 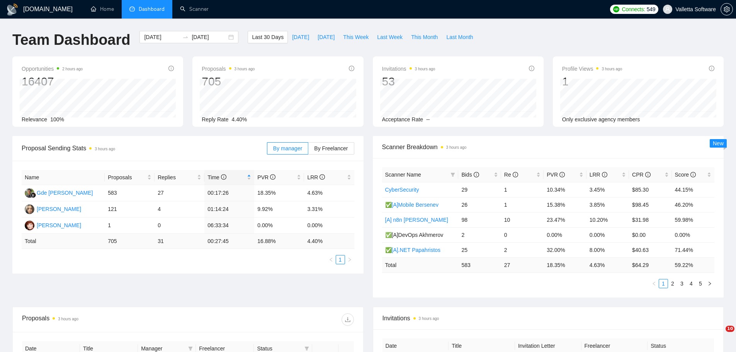 I want to click on span: Only exclusive agency members, so click(x=601, y=119).